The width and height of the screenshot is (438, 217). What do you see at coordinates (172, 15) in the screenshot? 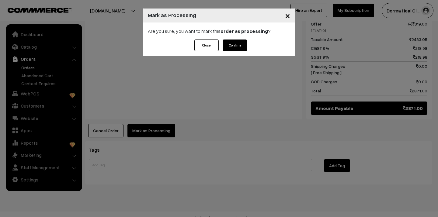
I see `h4: Mark as Processing` at bounding box center [172, 15].